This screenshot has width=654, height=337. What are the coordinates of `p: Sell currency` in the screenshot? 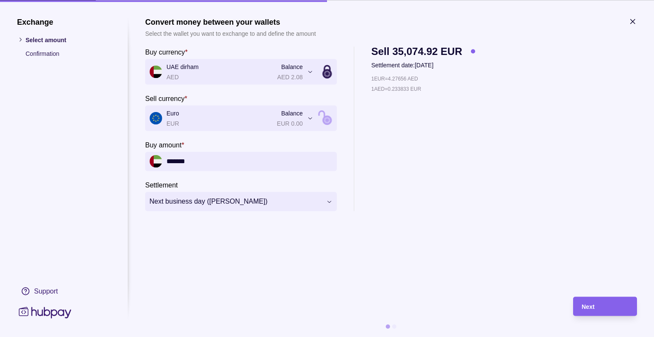 It's located at (165, 98).